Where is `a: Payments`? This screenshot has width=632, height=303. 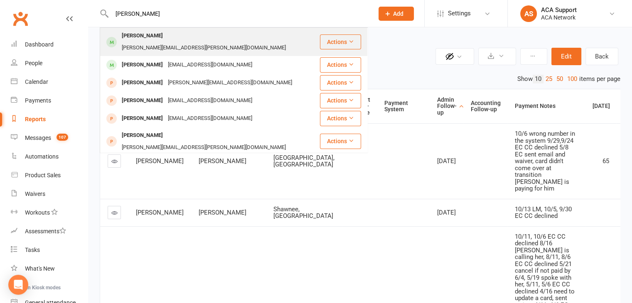 a: Payments is located at coordinates (49, 101).